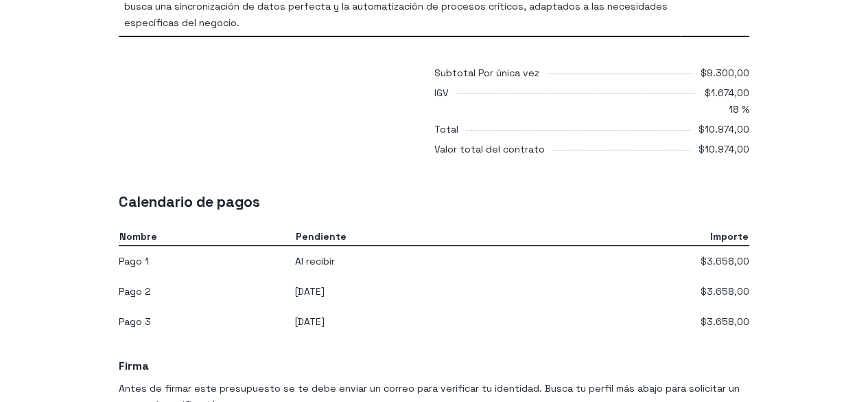 The width and height of the screenshot is (868, 402). What do you see at coordinates (412, 236) in the screenshot?
I see `th: Pendiente` at bounding box center [412, 236].